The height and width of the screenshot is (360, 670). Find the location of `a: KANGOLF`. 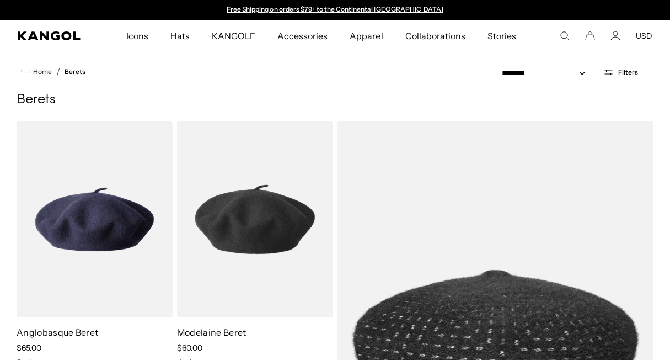

a: KANGOLF is located at coordinates (233, 36).